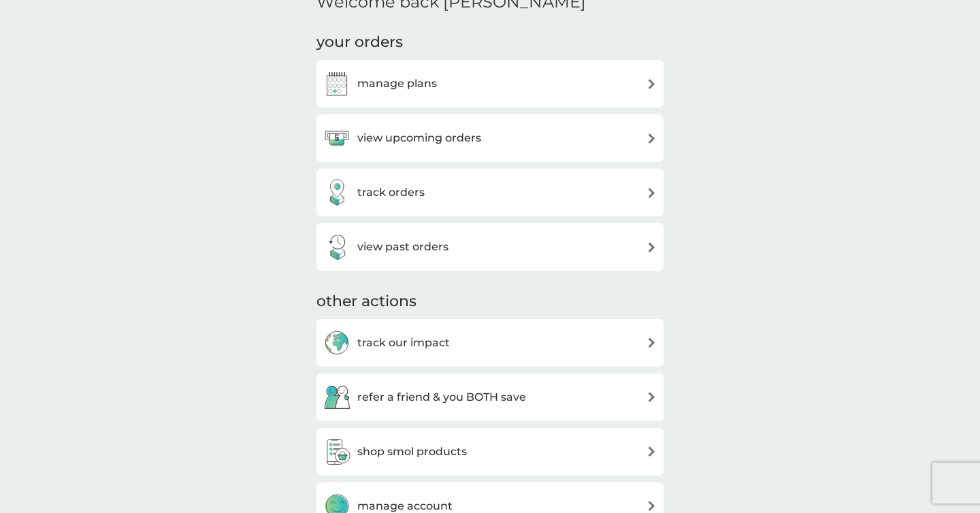 The height and width of the screenshot is (513, 980). Describe the element at coordinates (360, 42) in the screenshot. I see `h3: your orders` at that location.